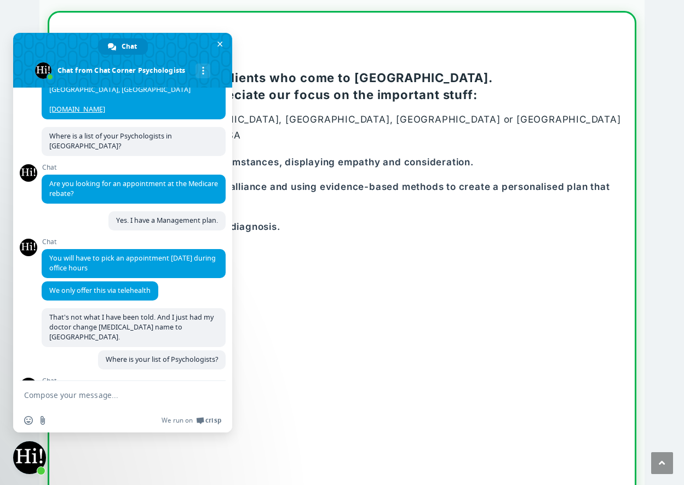 The height and width of the screenshot is (485, 684). What do you see at coordinates (123, 47) in the screenshot?
I see `div: Chat` at bounding box center [123, 47].